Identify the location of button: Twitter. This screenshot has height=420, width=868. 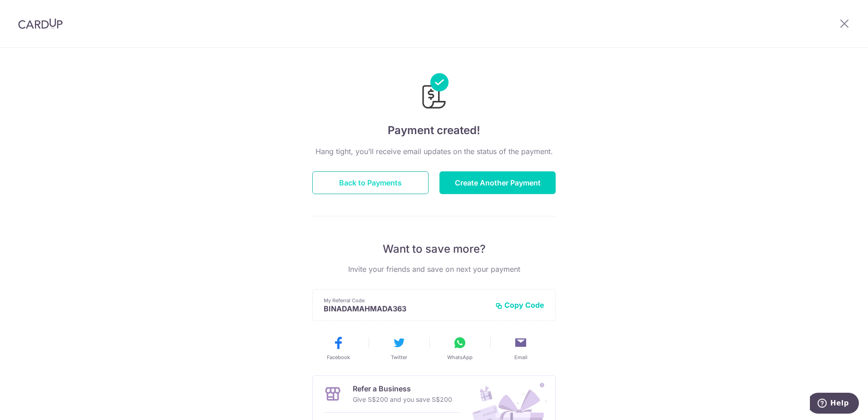
(399, 348).